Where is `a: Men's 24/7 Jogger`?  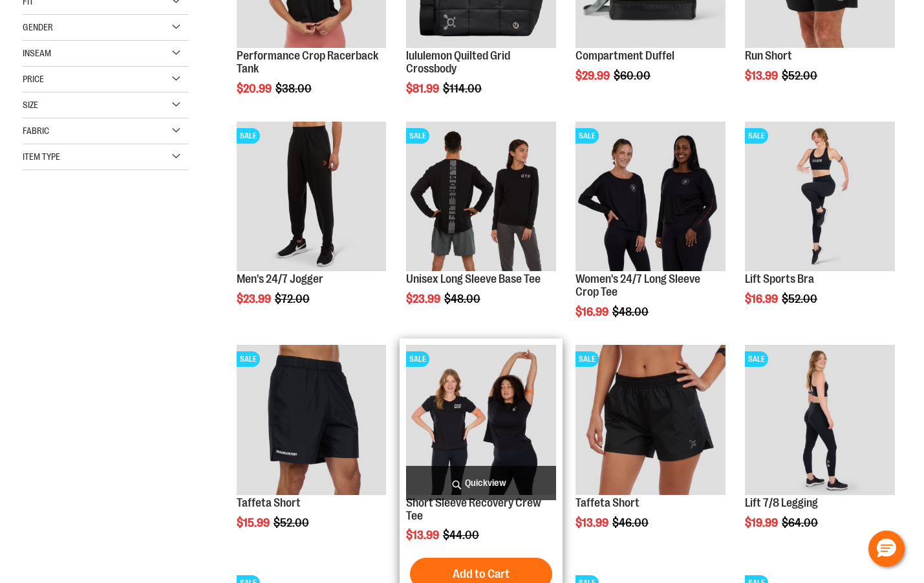 a: Men's 24/7 Jogger is located at coordinates (280, 279).